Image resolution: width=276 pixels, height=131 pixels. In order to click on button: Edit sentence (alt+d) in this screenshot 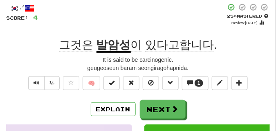, I will do `click(220, 83)`.